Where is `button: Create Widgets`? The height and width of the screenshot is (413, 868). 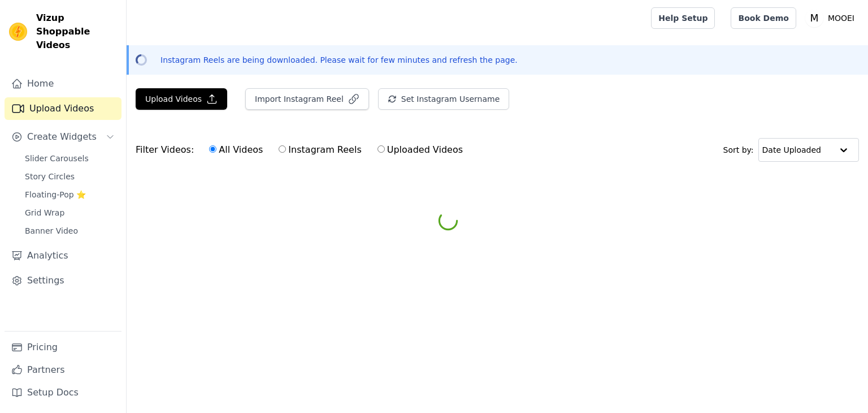 button: Create Widgets is located at coordinates (63, 137).